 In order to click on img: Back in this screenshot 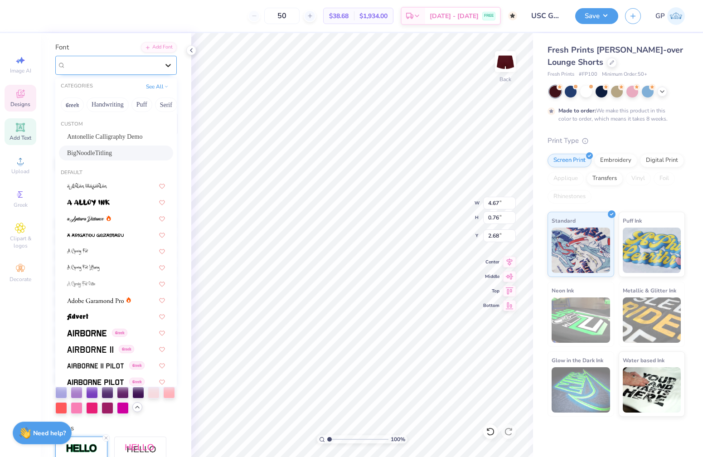, I will do `click(506, 62)`.